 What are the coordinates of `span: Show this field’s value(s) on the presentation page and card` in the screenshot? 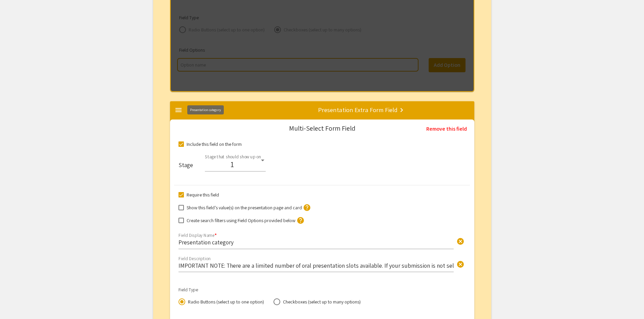 It's located at (244, 208).